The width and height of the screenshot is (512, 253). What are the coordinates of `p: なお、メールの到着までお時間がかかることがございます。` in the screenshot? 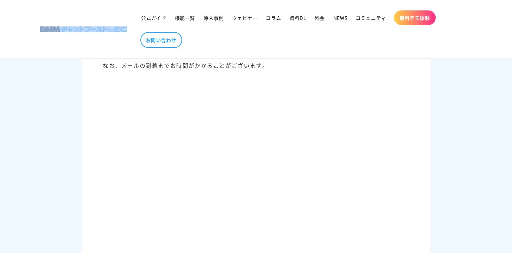 It's located at (256, 65).